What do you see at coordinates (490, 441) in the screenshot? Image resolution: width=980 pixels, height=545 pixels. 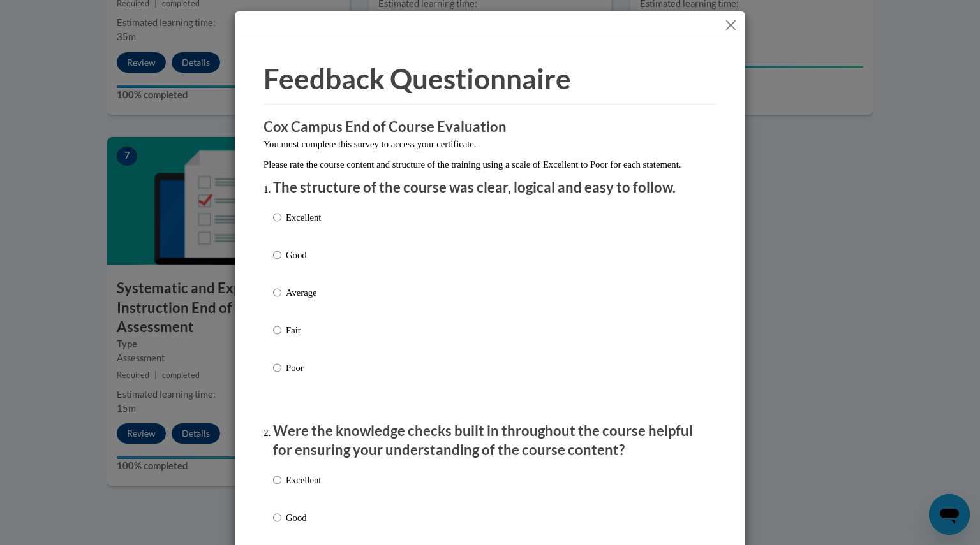 I see `p: Were the knowledge checks built in throughout the course helpful for ensuring your understanding ...` at bounding box center [490, 441].